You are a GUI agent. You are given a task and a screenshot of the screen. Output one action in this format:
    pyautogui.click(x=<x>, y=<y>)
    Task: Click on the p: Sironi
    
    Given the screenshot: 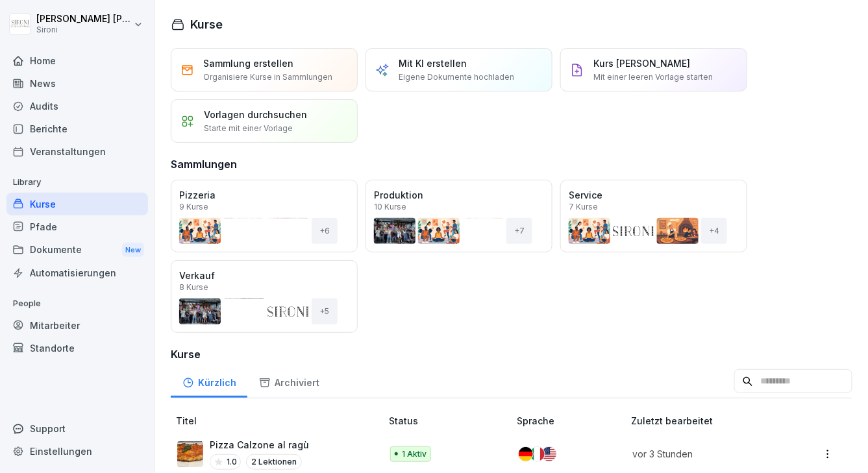 What is the action you would take?
    pyautogui.click(x=84, y=30)
    